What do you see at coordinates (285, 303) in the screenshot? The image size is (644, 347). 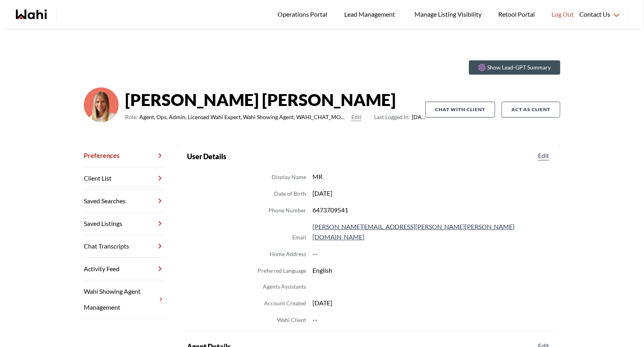 I see `dt: Account Created` at bounding box center [285, 303].